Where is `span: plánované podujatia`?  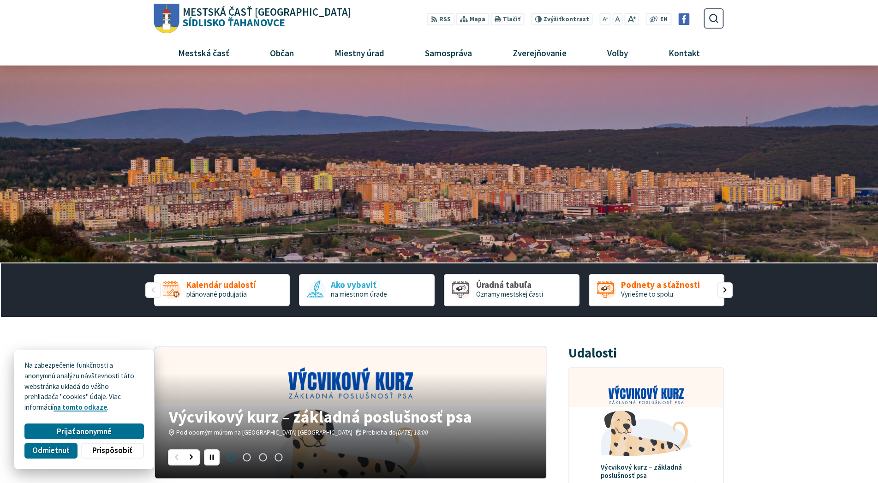 span: plánované podujatia is located at coordinates (216, 294).